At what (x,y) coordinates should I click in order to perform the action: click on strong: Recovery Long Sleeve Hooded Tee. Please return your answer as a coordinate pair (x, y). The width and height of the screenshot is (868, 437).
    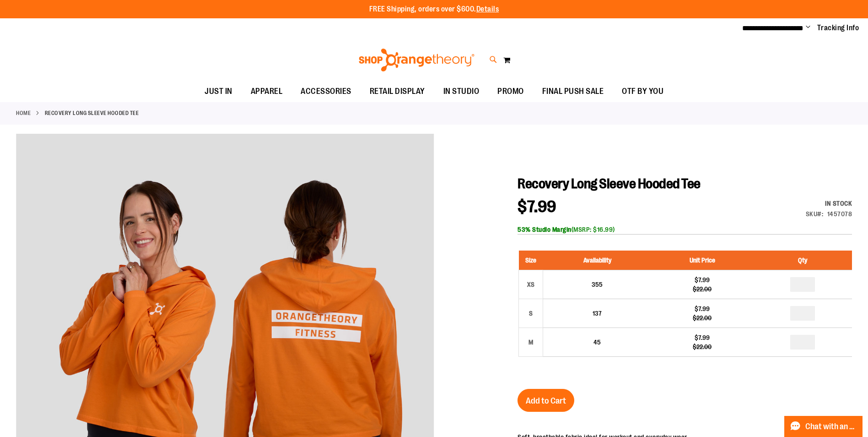
    Looking at the image, I should click on (92, 113).